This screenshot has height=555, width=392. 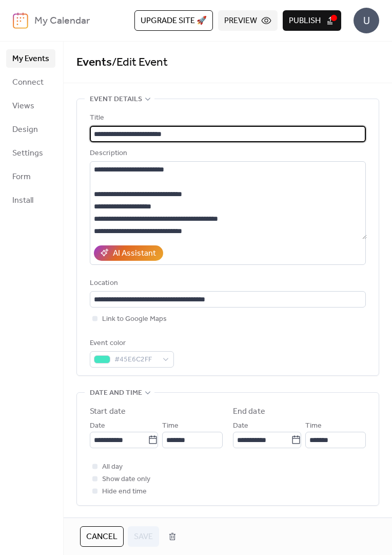 What do you see at coordinates (134, 254) in the screenshot?
I see `div: AI Assistant` at bounding box center [134, 254].